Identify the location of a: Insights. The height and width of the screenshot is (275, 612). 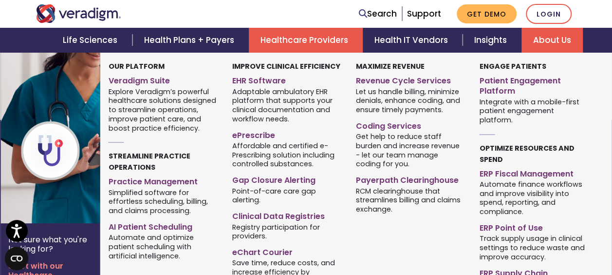
(492, 40).